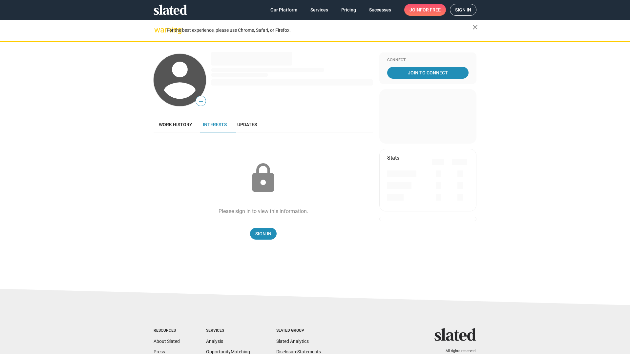 This screenshot has width=630, height=354. Describe the element at coordinates (393, 158) in the screenshot. I see `mat-card-title: Stats` at that location.